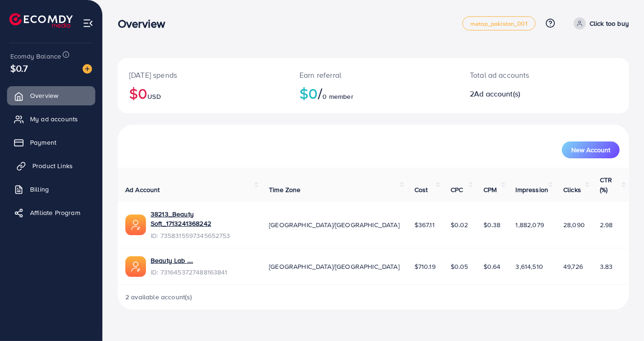 Image resolution: width=644 pixels, height=341 pixels. What do you see at coordinates (284, 190) in the screenshot?
I see `span: Time Zone` at bounding box center [284, 190].